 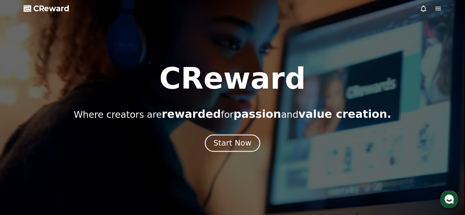 What do you see at coordinates (345, 114) in the screenshot?
I see `span: value creation.` at bounding box center [345, 114].